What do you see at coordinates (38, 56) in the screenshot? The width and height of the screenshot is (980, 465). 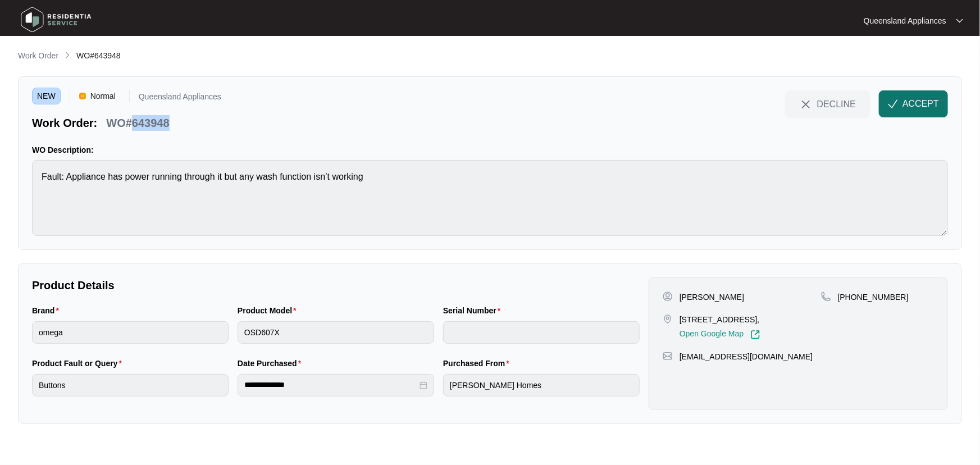 I see `a: Work Order` at bounding box center [38, 56].